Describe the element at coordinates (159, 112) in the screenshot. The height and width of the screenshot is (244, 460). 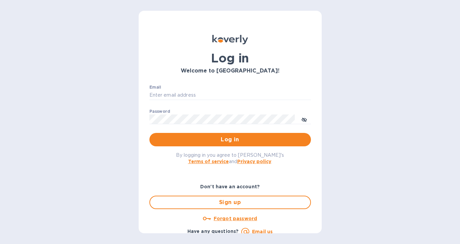
I see `label: Password` at that location.